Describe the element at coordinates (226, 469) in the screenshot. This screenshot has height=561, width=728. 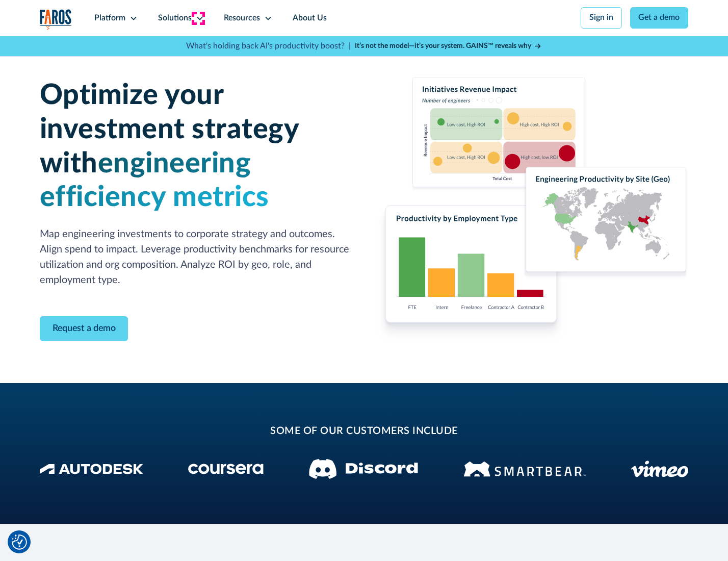
I see `img: Coursera Logo` at that location.